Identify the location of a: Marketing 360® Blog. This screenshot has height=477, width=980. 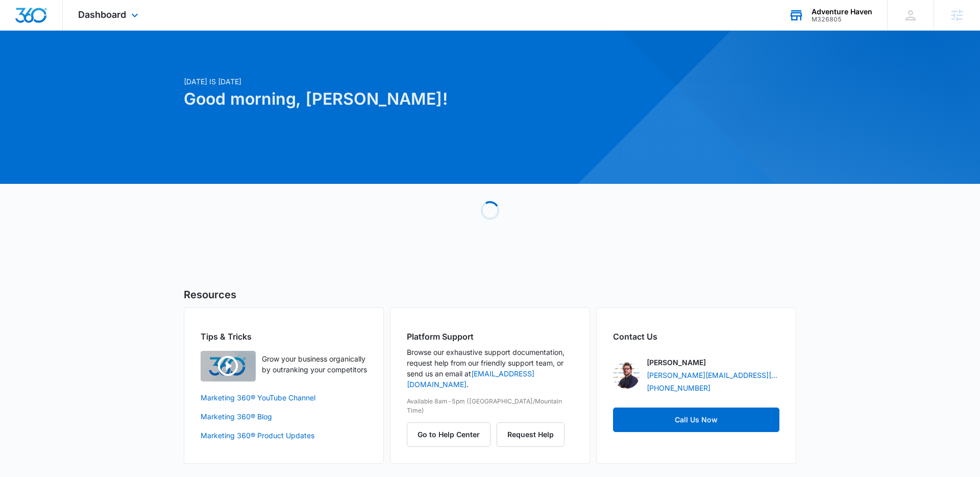
(284, 416).